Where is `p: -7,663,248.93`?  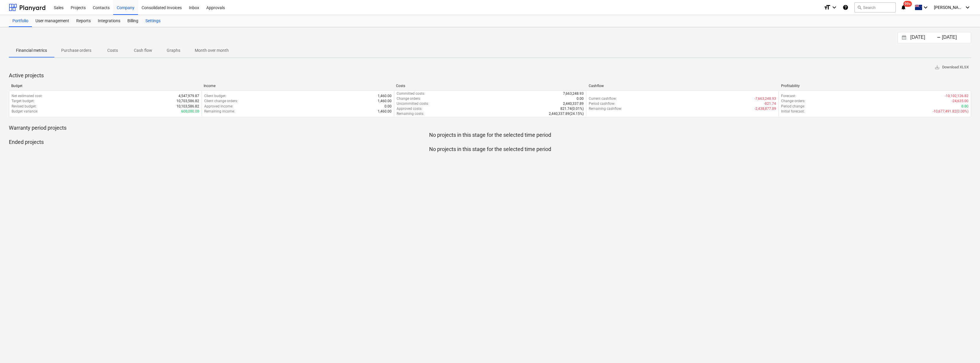 p: -7,663,248.93 is located at coordinates (765, 99).